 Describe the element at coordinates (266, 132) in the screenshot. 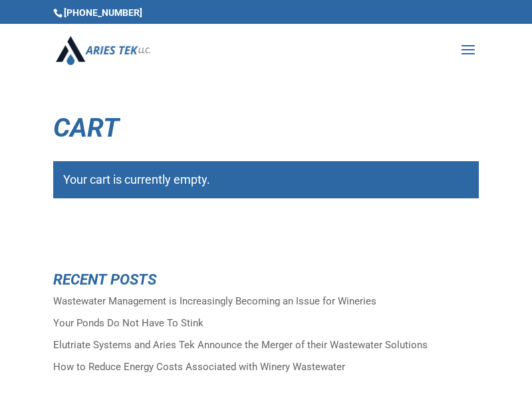

I see `h1: Cart` at that location.